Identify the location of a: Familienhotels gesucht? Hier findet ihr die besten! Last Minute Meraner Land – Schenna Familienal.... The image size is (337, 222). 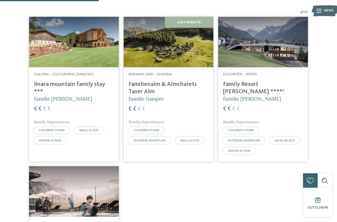
(169, 89).